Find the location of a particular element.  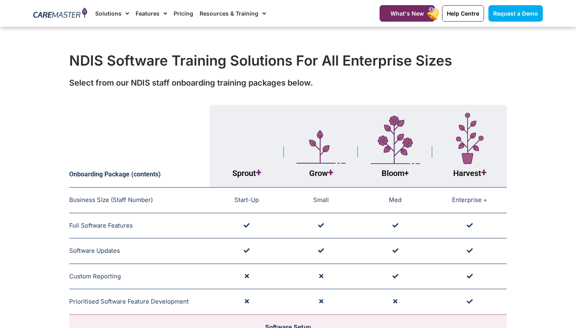

span: Request a Demo is located at coordinates (515, 13).